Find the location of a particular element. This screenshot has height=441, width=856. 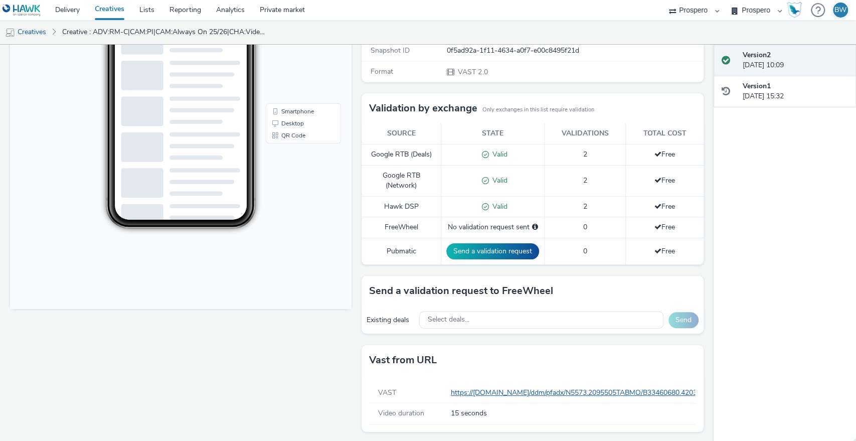

img: Hawk Academy is located at coordinates (794, 10).